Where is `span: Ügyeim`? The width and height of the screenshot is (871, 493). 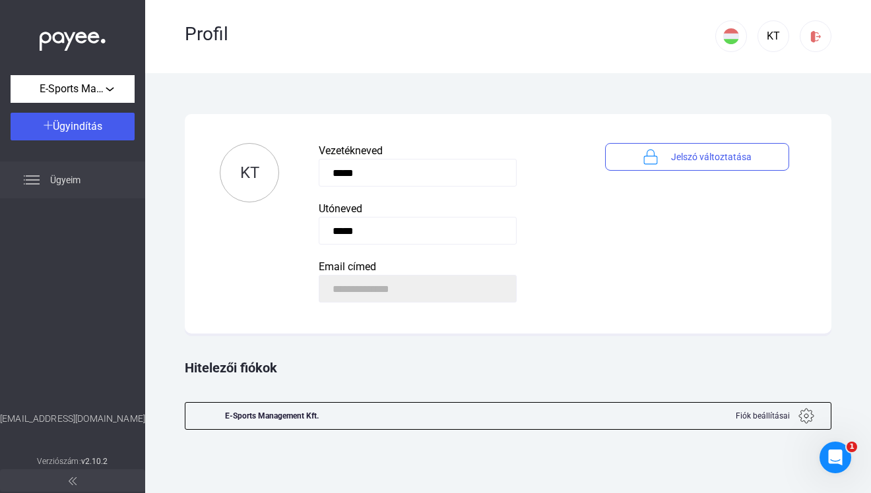 span: Ügyeim is located at coordinates (65, 180).